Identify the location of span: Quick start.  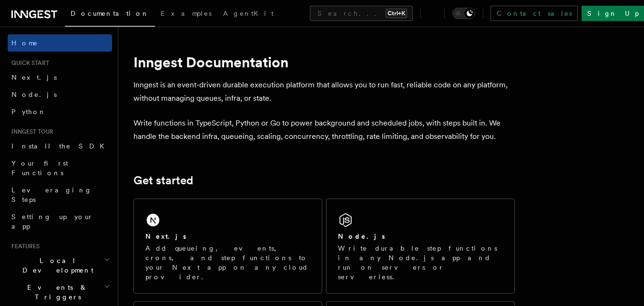
(28, 63).